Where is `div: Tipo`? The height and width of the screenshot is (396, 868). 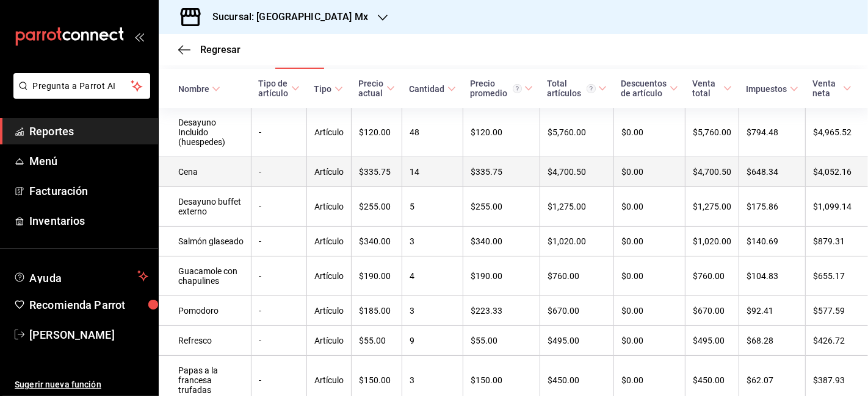
div: Tipo is located at coordinates (323, 89).